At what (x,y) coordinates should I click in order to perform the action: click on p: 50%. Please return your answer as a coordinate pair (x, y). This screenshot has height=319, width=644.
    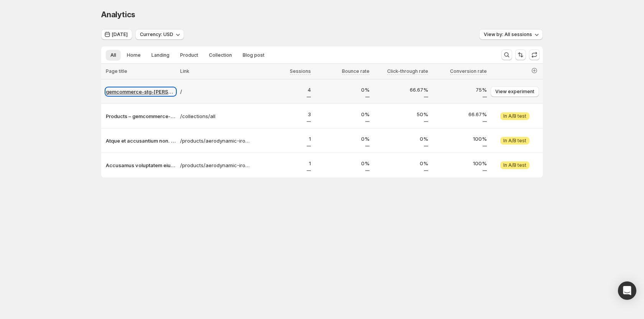
    Looking at the image, I should click on (401, 115).